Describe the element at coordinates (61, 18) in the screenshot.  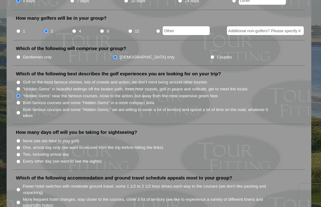
I see `label: How many golfers will be in your group?` at that location.